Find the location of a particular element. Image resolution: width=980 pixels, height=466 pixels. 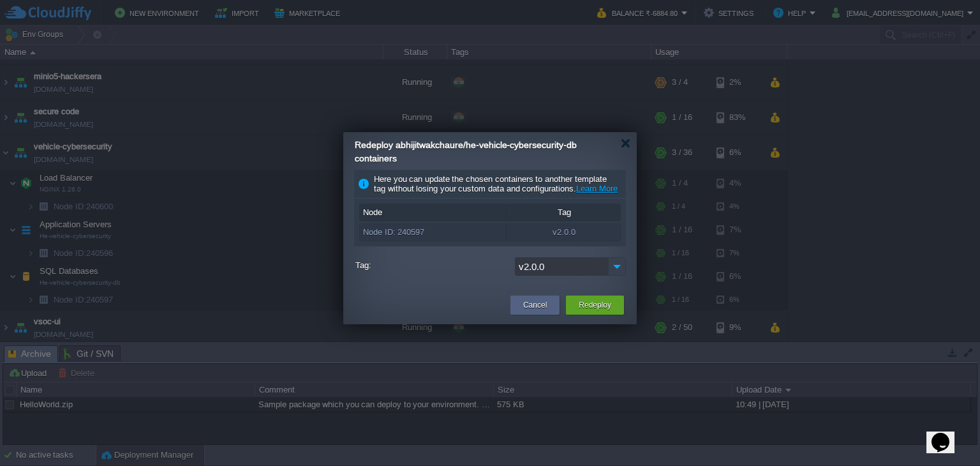

span: Redeploy abhijitwakchaure/he-vehicle-cybersecurity-db containers is located at coordinates (466, 151).